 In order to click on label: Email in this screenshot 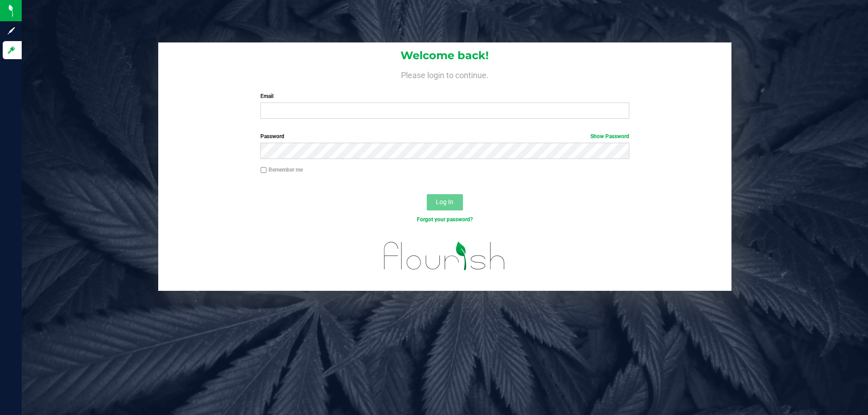, I will do `click(444, 96)`.